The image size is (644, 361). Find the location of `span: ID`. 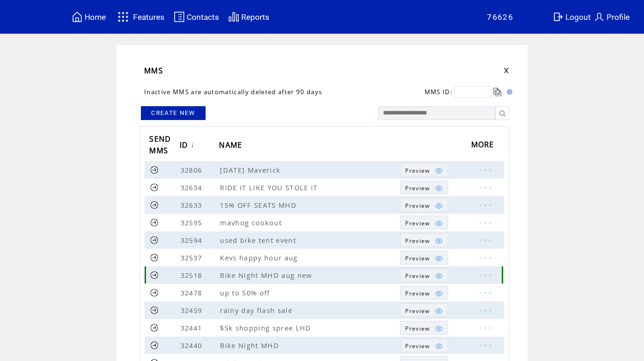

span: ID is located at coordinates (185, 146).